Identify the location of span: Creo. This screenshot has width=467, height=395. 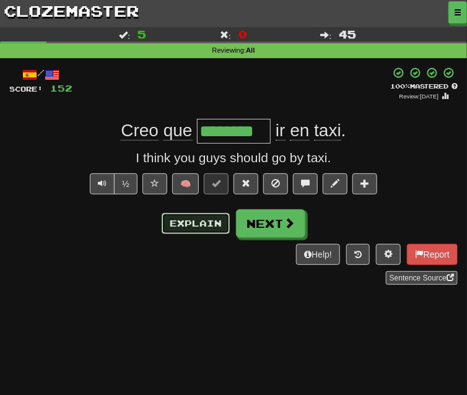
(139, 131).